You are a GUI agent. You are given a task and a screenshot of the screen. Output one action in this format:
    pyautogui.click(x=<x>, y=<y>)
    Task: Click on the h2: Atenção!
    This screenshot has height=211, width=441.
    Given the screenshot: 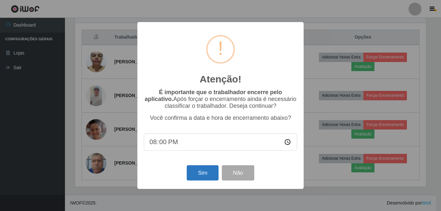 What is the action you would take?
    pyautogui.click(x=220, y=79)
    